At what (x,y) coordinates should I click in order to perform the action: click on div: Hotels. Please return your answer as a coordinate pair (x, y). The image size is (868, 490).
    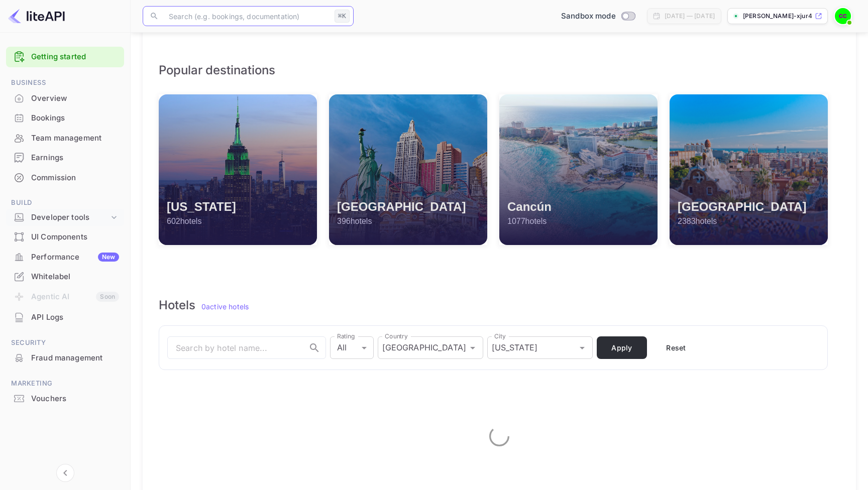
    Looking at the image, I should click on (177, 306).